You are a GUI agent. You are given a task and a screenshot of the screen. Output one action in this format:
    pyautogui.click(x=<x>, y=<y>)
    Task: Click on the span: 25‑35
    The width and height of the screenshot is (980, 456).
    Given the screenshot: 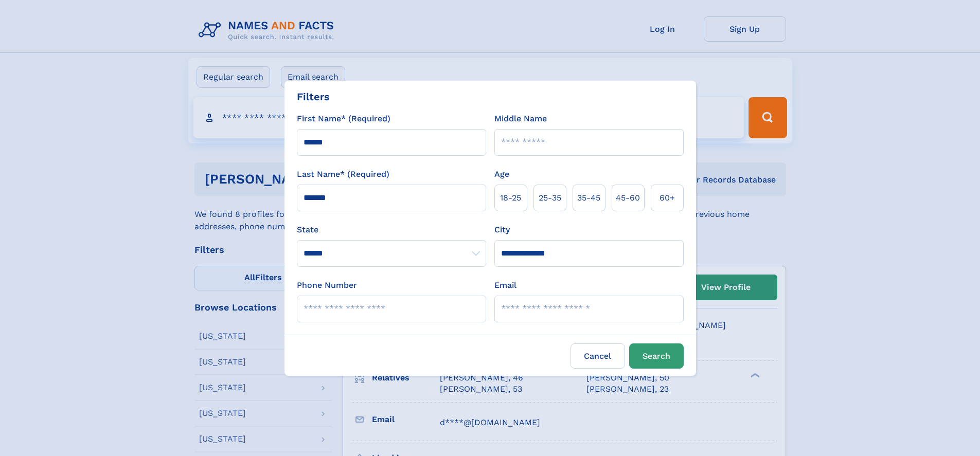 What is the action you would take?
    pyautogui.click(x=550, y=198)
    